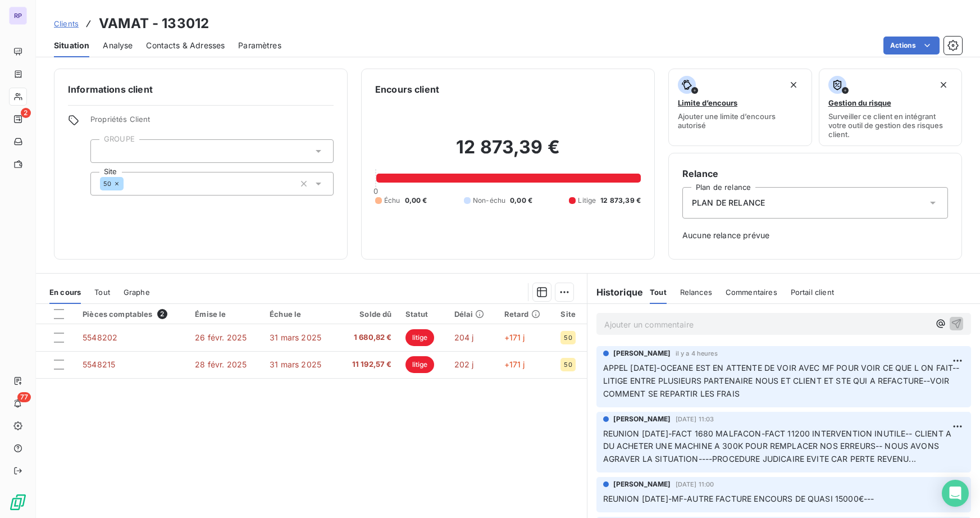  I want to click on span: Ajouter une limite d’encours autorisé, so click(740, 121).